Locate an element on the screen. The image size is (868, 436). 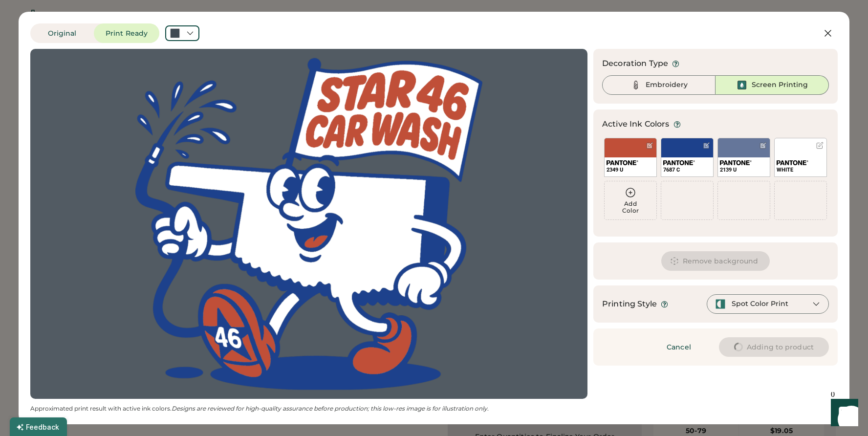
div: WHITE is located at coordinates (801, 169).